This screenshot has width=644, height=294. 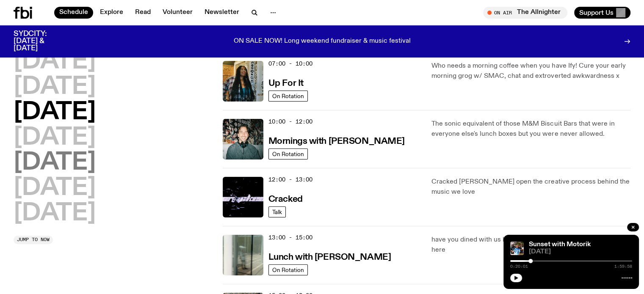 I want to click on p: ON SALE NOW! Long weekend fundraiser & music festival, so click(x=322, y=41).